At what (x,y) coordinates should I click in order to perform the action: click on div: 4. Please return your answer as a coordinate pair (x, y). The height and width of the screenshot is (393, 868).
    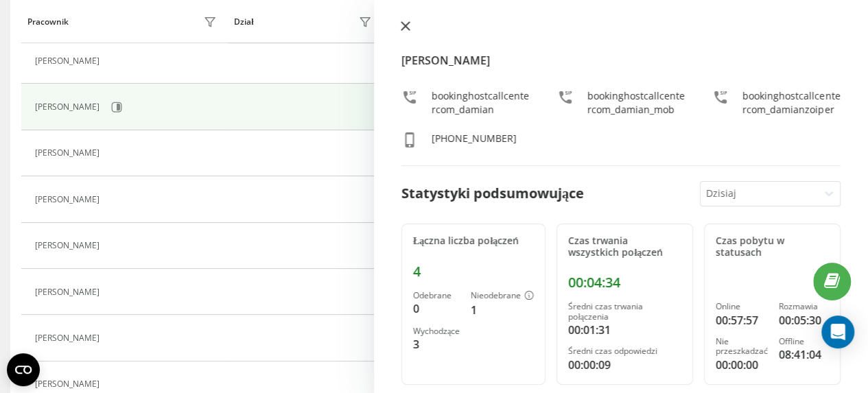
    Looking at the image, I should click on (474, 272).